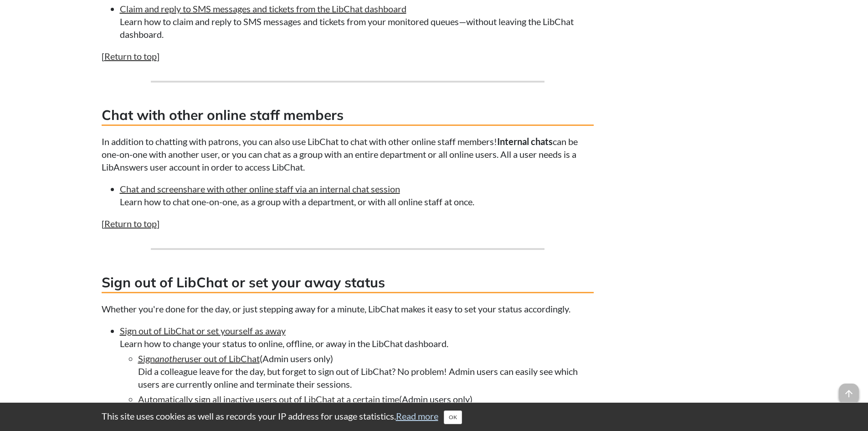  What do you see at coordinates (357, 21) in the screenshot?
I see `li: Learn how to claim and reply to SMS messages and tickets from your monitored queues—without leavi...` at bounding box center [357, 21].